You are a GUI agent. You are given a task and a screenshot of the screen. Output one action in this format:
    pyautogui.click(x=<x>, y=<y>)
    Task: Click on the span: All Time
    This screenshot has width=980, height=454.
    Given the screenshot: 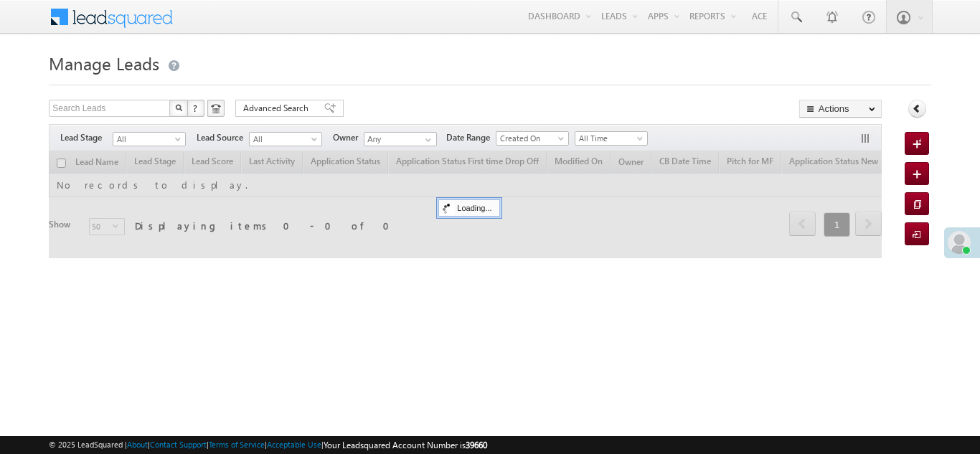 What is the action you would take?
    pyautogui.click(x=609, y=138)
    